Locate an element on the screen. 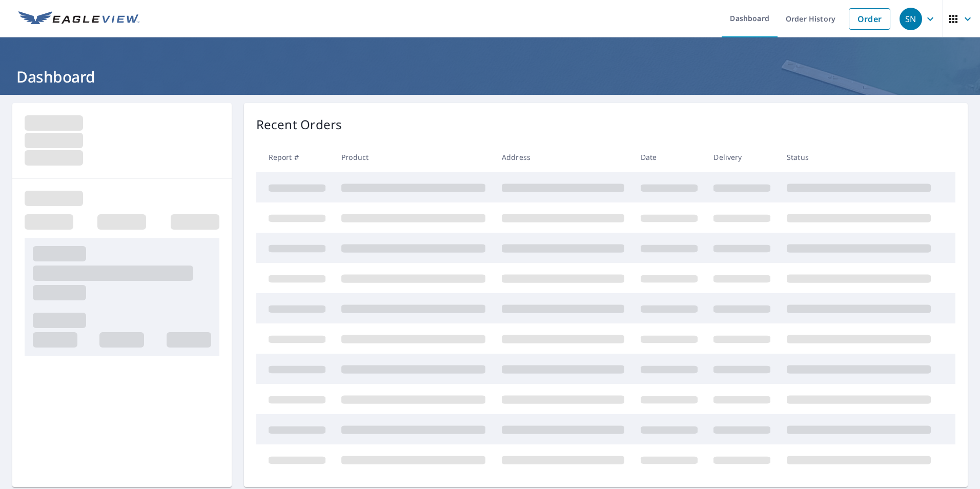 The width and height of the screenshot is (980, 489). img: EV Logo is located at coordinates (79, 19).